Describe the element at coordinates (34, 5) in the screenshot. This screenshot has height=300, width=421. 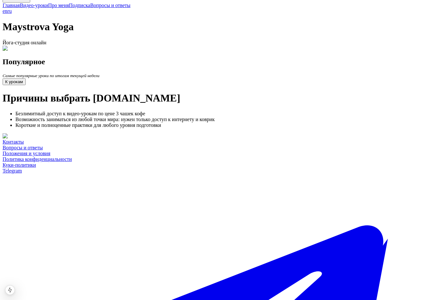
I see `a: Видео-уроки` at that location.